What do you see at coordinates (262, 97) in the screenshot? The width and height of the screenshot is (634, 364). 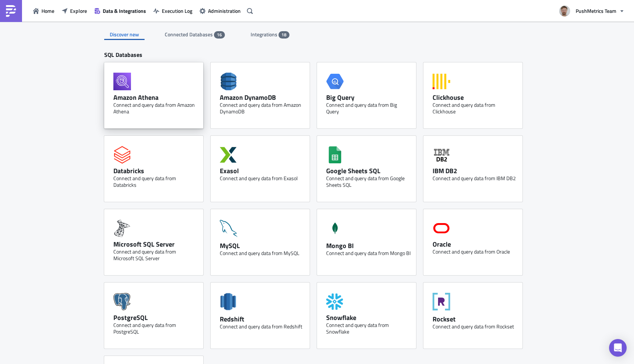 I see `div: Amazon DynamoDB` at bounding box center [262, 97].